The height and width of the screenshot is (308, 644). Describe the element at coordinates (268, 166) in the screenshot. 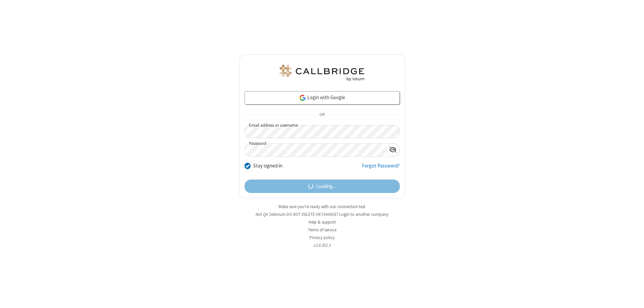

I see `label: Stay signed in` at that location.